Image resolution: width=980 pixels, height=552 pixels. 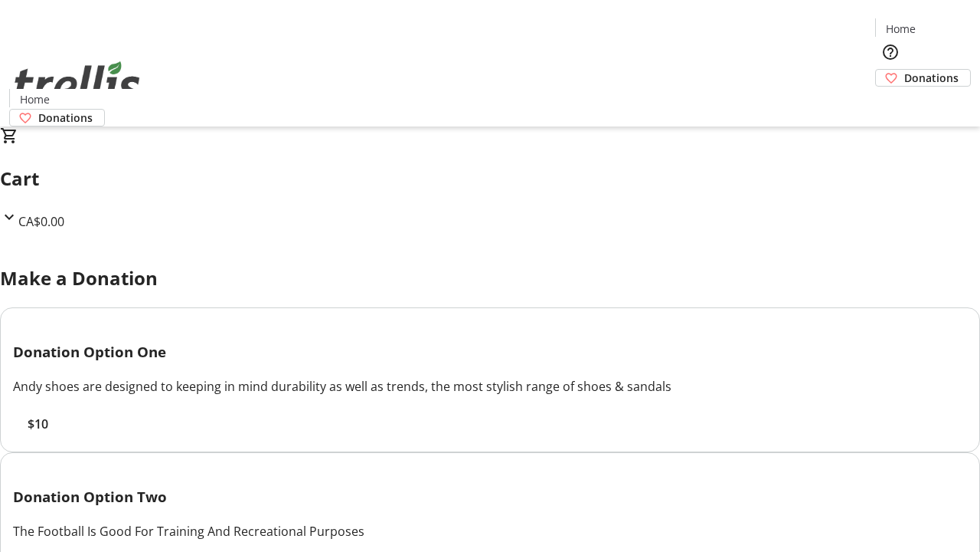 I want to click on h3: Donation Option Two, so click(x=490, y=497).